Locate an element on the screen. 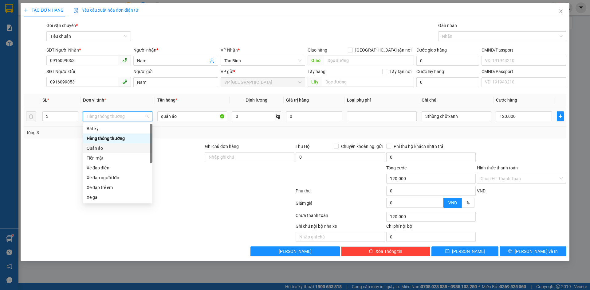  span: Phí thu hộ khách nhận trả is located at coordinates (418, 147).